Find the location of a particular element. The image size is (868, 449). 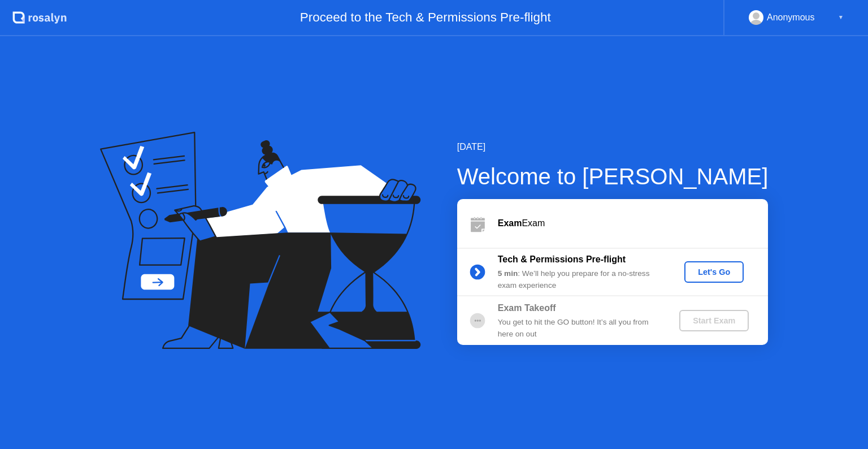

b: Tech & Permissions Pre-flight is located at coordinates (562, 259).